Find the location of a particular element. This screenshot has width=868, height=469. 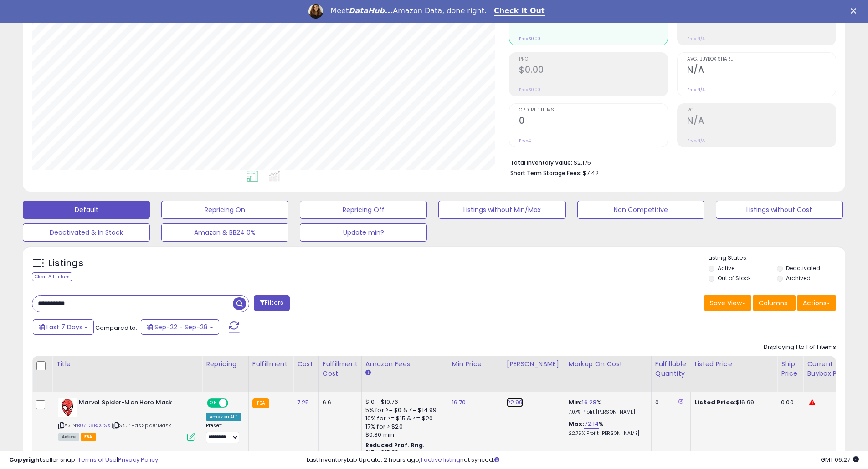

span: 2025-10-8 06:27 GMT is located at coordinates (839, 459).